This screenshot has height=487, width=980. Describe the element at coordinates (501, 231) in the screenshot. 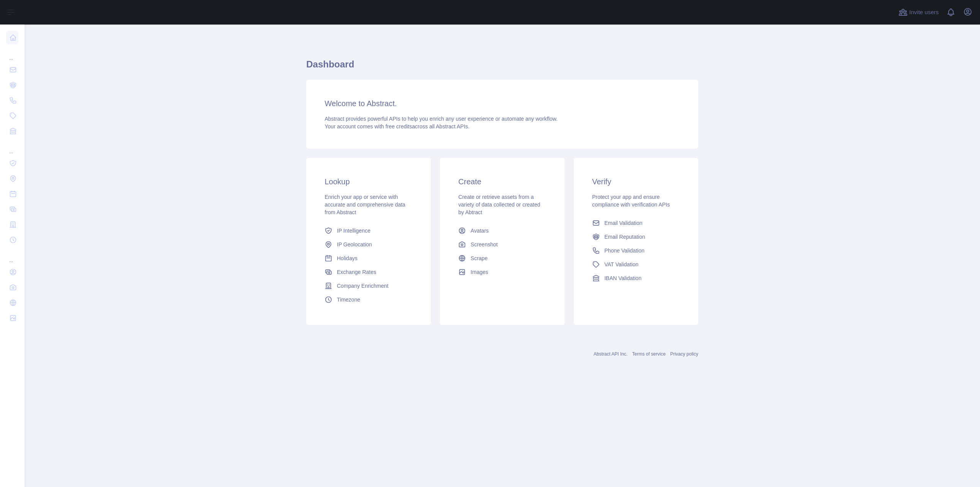

I see `a: Avatars` at that location.